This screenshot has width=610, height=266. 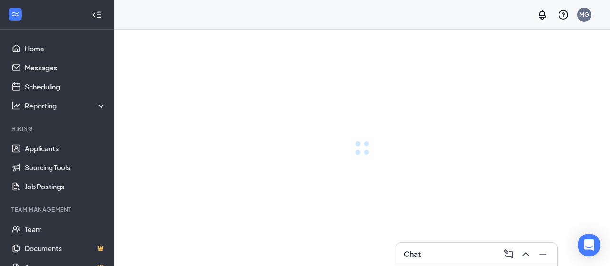 What do you see at coordinates (542, 254) in the screenshot?
I see `svg: Minimize` at bounding box center [542, 254].